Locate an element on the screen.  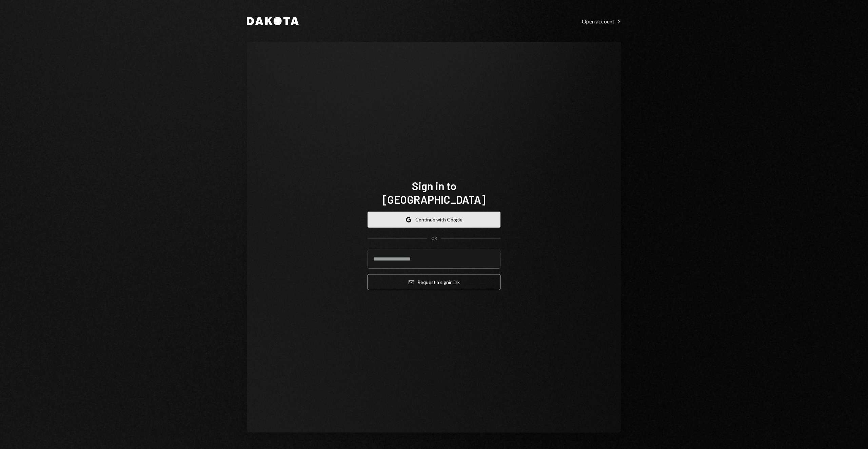
button: Request a signinlink is located at coordinates (434, 282).